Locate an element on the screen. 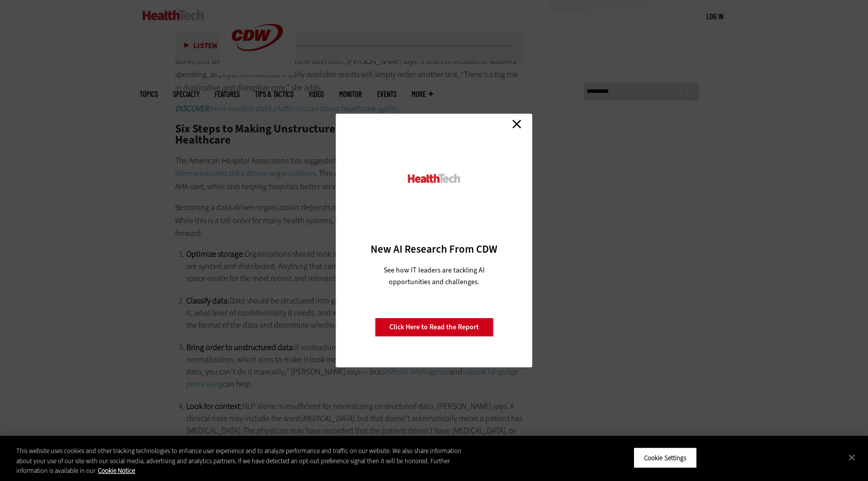 The image size is (868, 481). a: Click Here to Read the Report is located at coordinates (434, 328).